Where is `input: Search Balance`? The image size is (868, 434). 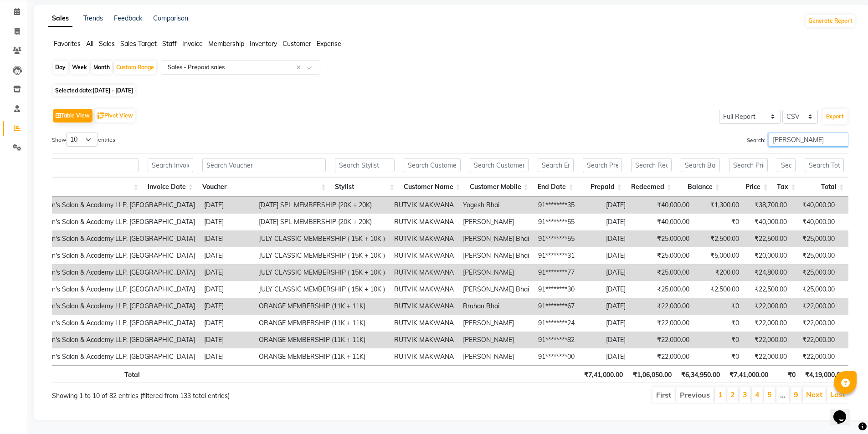 input: Search Balance is located at coordinates (700, 165).